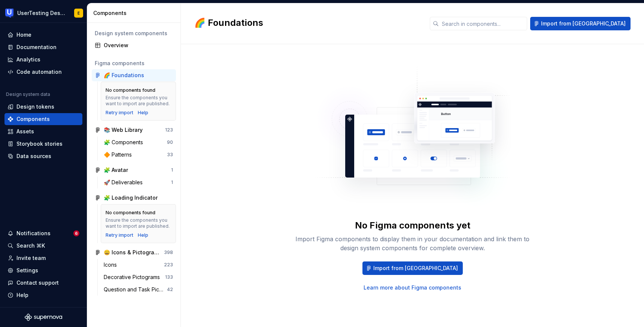 The image size is (644, 327). Describe the element at coordinates (413, 243) in the screenshot. I see `div: Import Figma components to display them in your documentation and link them to design system comp...` at that location.